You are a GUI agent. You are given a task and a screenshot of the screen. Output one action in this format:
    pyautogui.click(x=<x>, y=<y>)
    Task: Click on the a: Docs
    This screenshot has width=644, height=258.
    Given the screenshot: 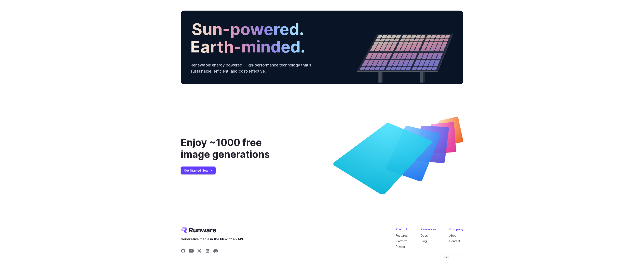 What is the action you would take?
    pyautogui.click(x=424, y=235)
    